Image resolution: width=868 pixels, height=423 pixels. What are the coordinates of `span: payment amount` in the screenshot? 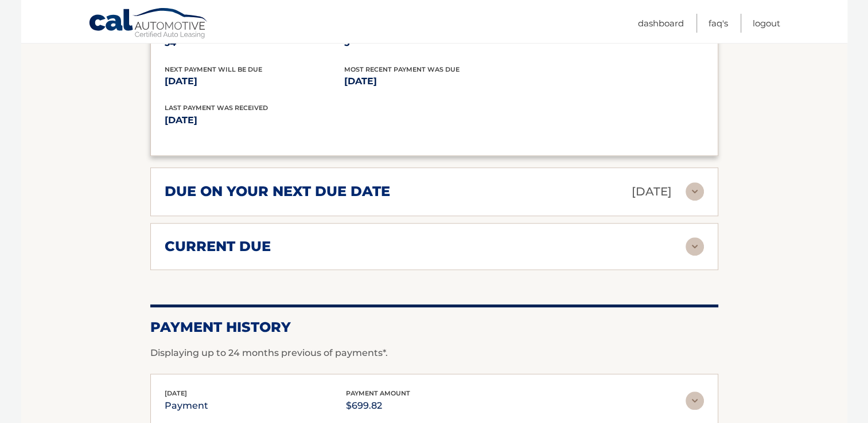 It's located at (378, 393).